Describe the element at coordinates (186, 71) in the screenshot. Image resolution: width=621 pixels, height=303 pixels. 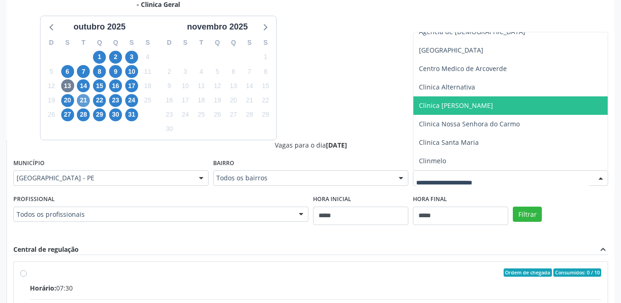
I see `span: segunda-feira, 3 de novembro de 2025` at that location.